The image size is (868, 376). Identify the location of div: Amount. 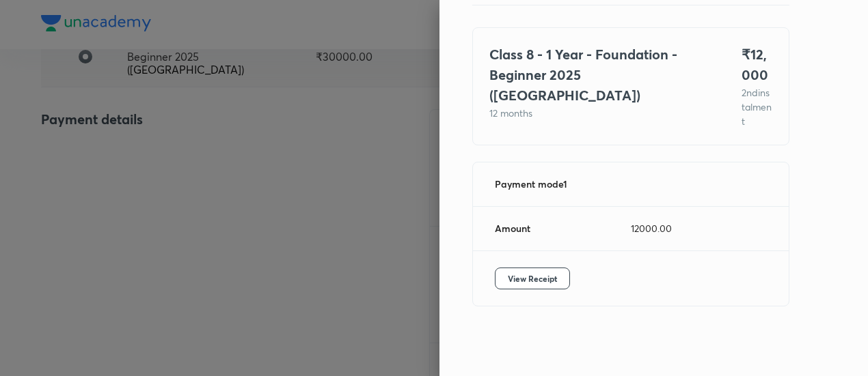
(563, 229).